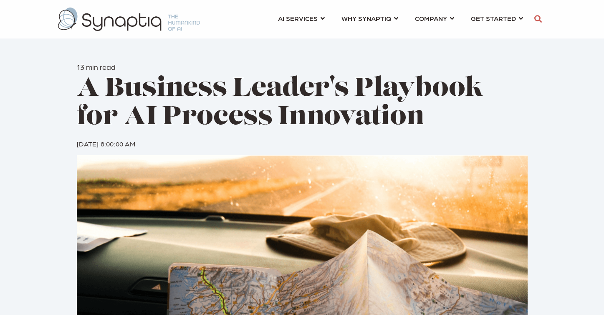  I want to click on a: synaptiq logo-2, so click(129, 19).